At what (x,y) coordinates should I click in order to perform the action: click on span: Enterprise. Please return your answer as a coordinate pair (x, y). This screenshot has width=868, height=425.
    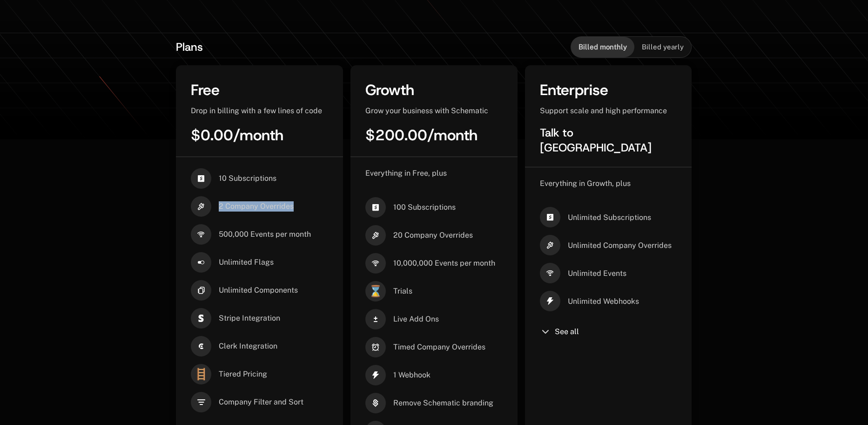
    Looking at the image, I should click on (574, 90).